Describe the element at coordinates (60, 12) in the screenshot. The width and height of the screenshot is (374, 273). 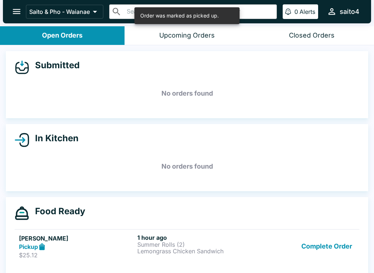
I see `p: Saito & Pho - Waianae` at that location.